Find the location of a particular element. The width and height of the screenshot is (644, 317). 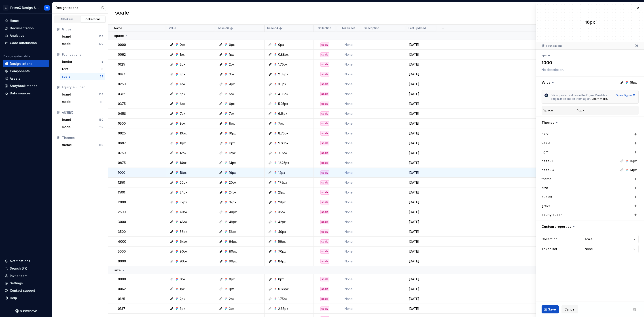

a: Storybook stories is located at coordinates (26, 86).